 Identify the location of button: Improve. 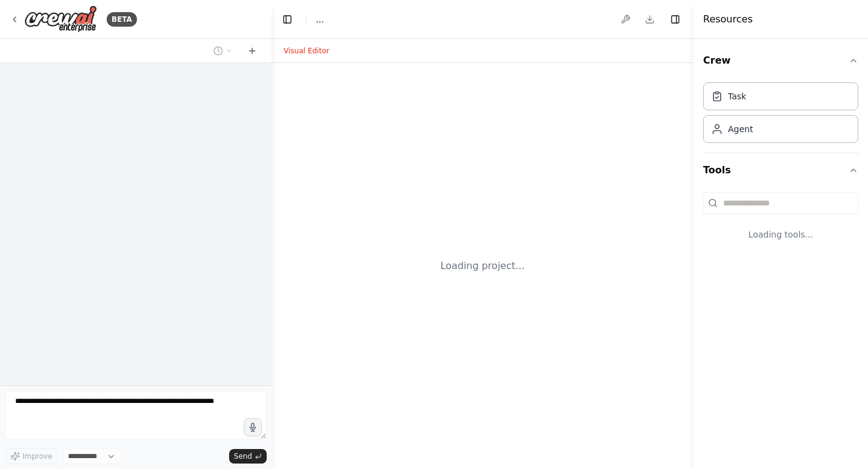
(31, 456).